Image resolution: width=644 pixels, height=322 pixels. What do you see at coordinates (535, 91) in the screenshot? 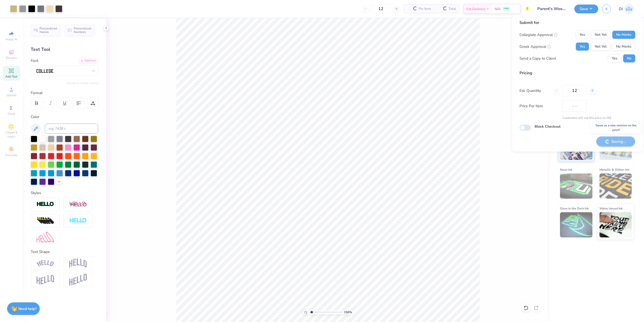
I see `label: Est. Quantity` at bounding box center [535, 91].